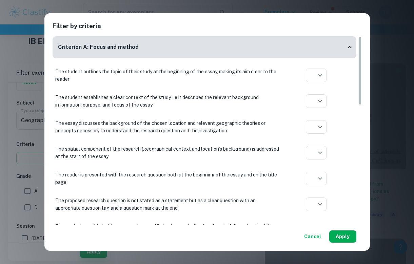 The width and height of the screenshot is (414, 264). What do you see at coordinates (343, 236) in the screenshot?
I see `button: Apply` at bounding box center [343, 236].